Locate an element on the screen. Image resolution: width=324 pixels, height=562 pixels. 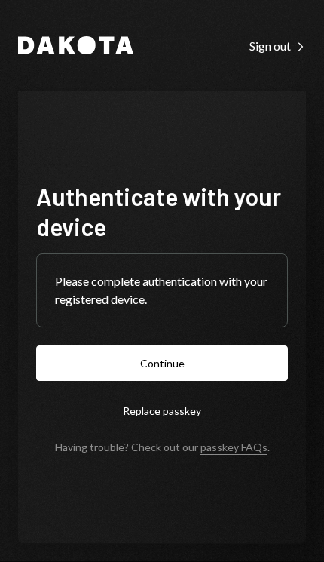
a: passkey FAQs is located at coordinates (234, 447).